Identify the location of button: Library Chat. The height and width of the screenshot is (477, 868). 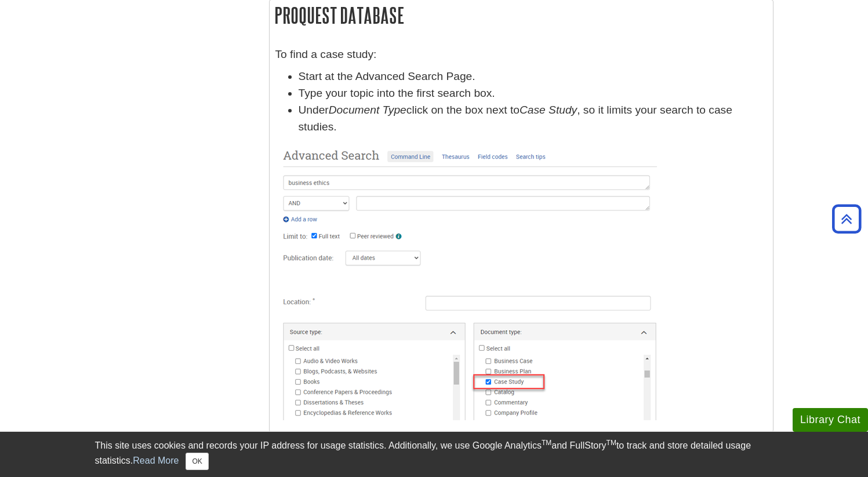
(830, 420).